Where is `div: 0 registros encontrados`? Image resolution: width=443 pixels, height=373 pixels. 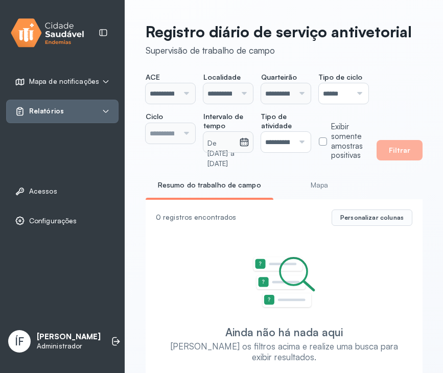 div: 0 registros encontrados is located at coordinates (240, 217).